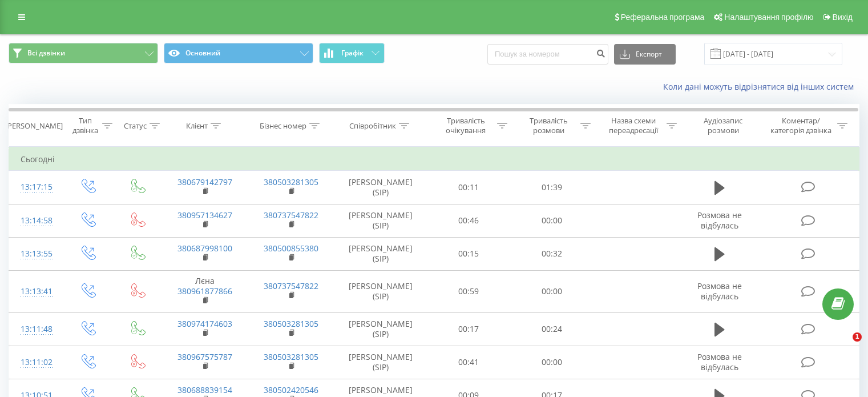 The width and height of the screenshot is (868, 397). I want to click on div: 13:11:48, so click(35, 329).